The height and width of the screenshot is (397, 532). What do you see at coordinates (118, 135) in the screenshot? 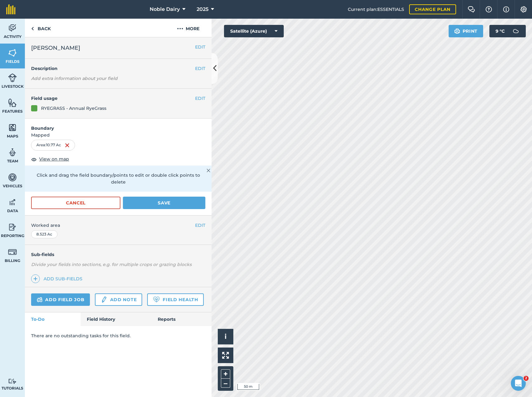
I see `span: Mapped` at bounding box center [118, 135].